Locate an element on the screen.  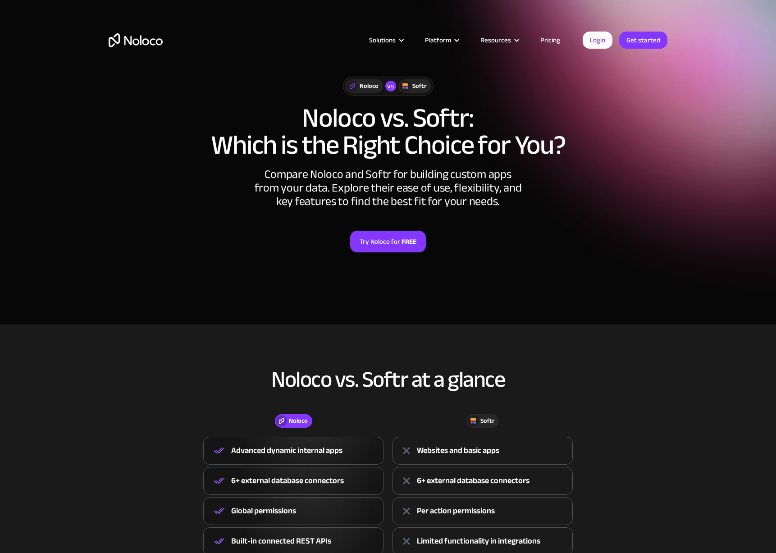
a: Pricing is located at coordinates (550, 40).